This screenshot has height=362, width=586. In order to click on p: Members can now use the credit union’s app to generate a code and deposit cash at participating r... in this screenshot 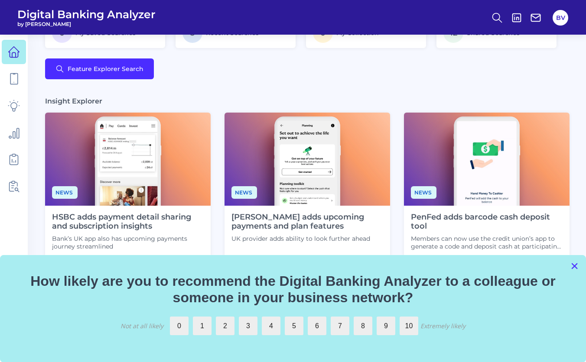, I will do `click(487, 243)`.